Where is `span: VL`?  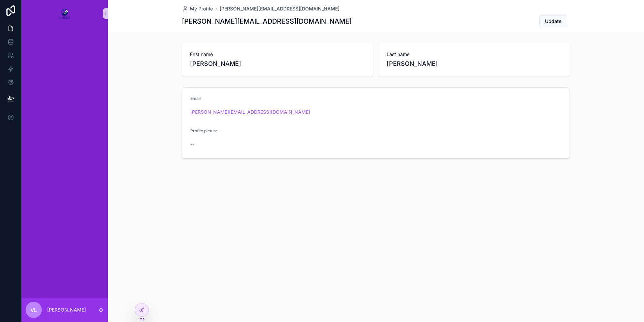 span: VL is located at coordinates (33, 309).